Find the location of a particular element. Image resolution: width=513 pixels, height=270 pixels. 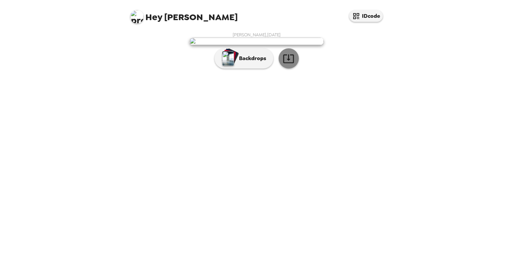

button: Backdrops is located at coordinates (244, 58).